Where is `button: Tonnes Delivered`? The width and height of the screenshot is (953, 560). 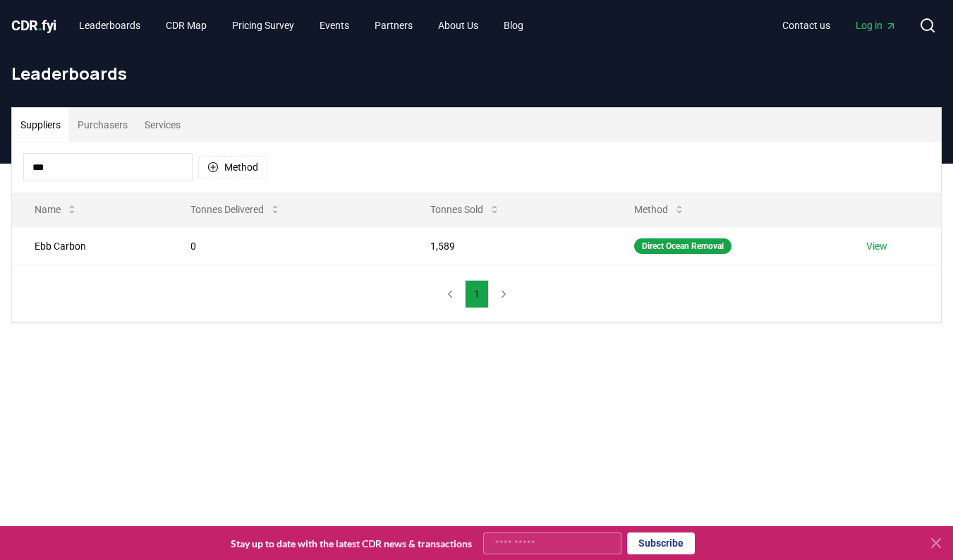 button: Tonnes Delivered is located at coordinates (236, 209).